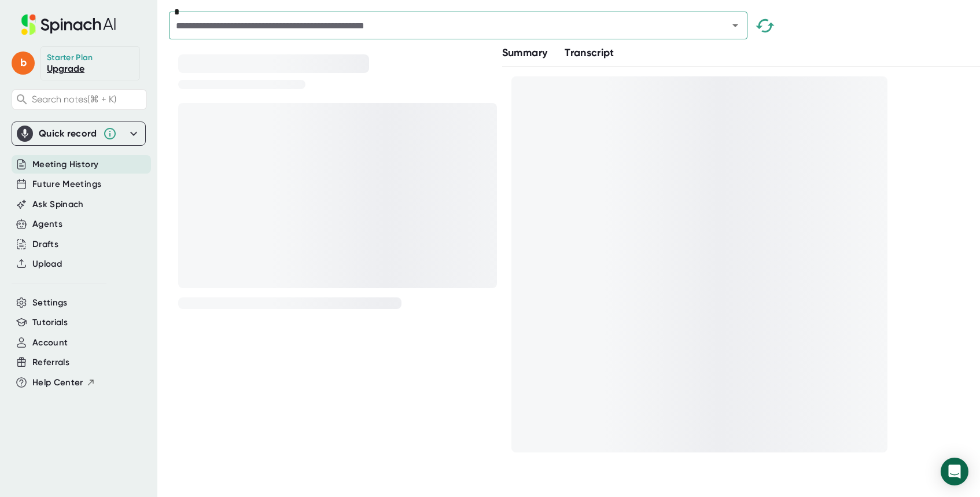  I want to click on span: Help Center, so click(58, 382).